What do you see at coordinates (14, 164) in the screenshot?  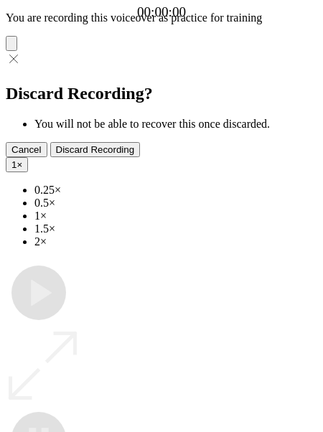 I see `span: 1` at bounding box center [14, 164].